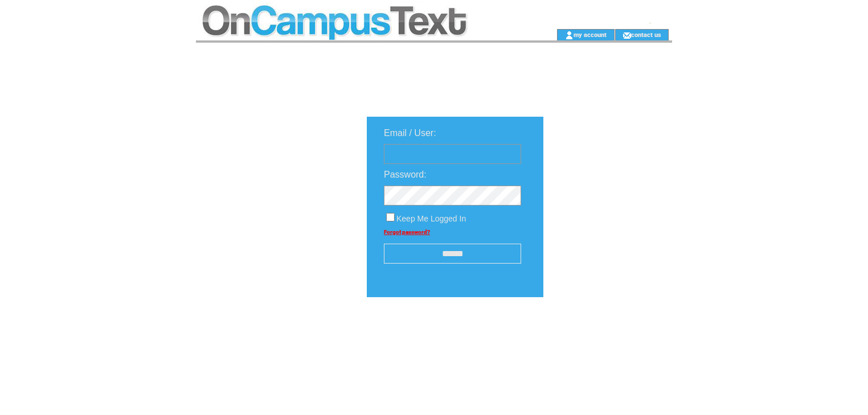 The width and height of the screenshot is (868, 415). I want to click on a: contact us, so click(646, 34).